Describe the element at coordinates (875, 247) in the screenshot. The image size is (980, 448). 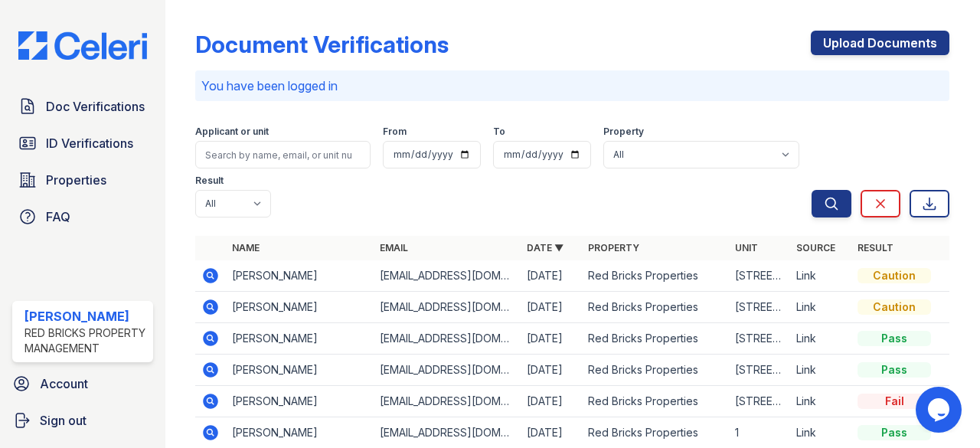
I see `a: Result` at that location.